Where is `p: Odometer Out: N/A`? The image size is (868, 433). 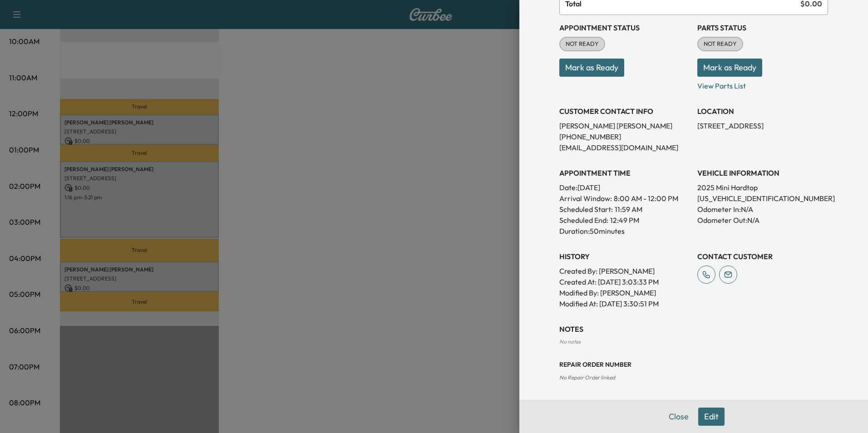
p: Odometer Out: N/A is located at coordinates (763, 220).